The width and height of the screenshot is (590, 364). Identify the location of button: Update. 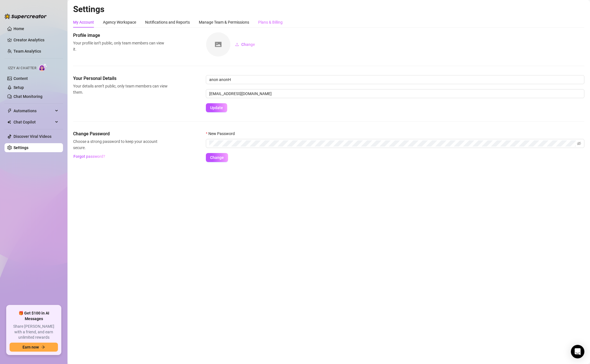
(217, 107).